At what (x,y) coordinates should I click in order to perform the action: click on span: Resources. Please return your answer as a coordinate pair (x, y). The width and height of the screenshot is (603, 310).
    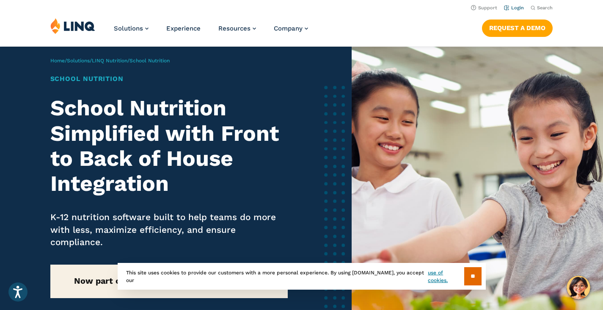
    Looking at the image, I should click on (235, 28).